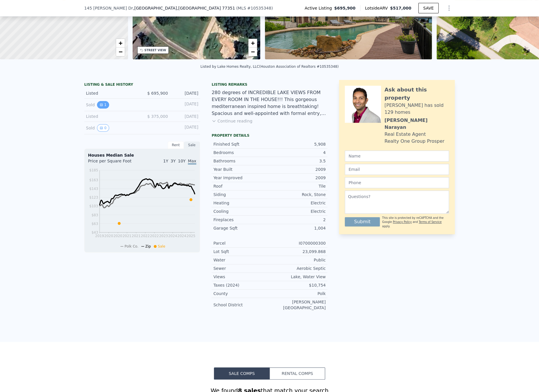  What do you see at coordinates (242, 228) in the screenshot?
I see `div: Garage Sqft` at bounding box center [242, 228].